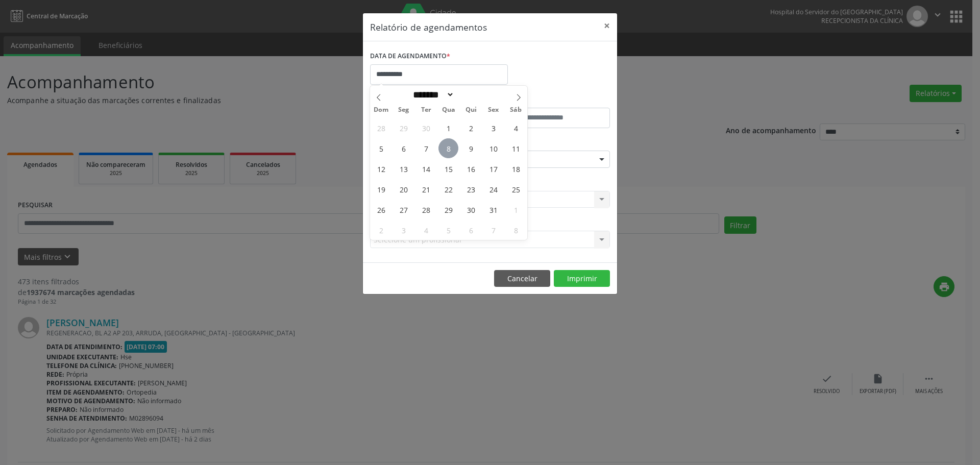  Describe the element at coordinates (403, 189) in the screenshot. I see `span: Outubro 20, 2025` at that location.